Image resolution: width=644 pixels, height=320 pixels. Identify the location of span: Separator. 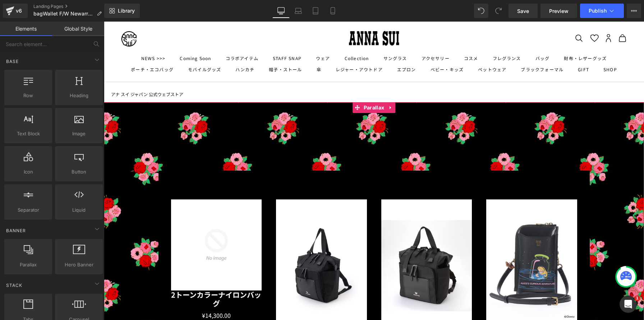
(28, 210).